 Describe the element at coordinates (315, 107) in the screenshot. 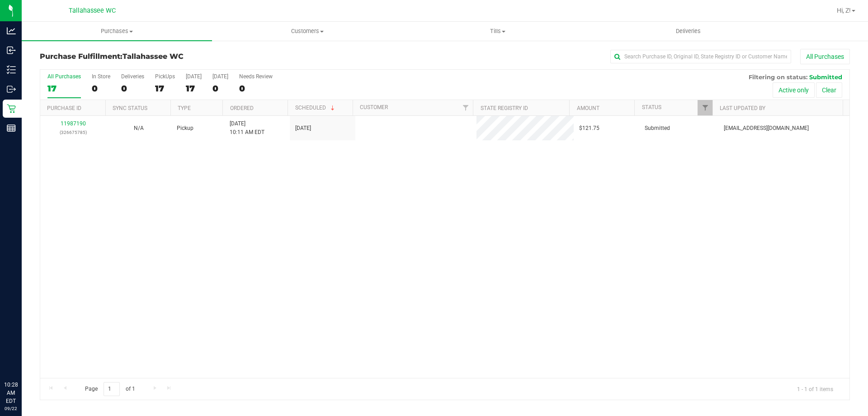

I see `a: Scheduled` at that location.